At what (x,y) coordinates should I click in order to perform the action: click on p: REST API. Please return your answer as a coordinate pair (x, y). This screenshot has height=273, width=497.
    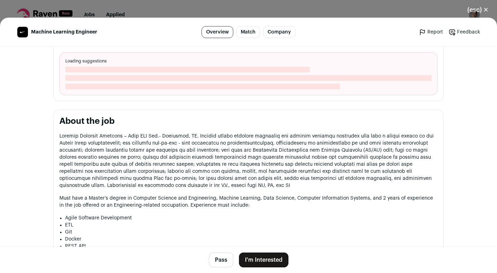
    Looking at the image, I should click on (251, 247).